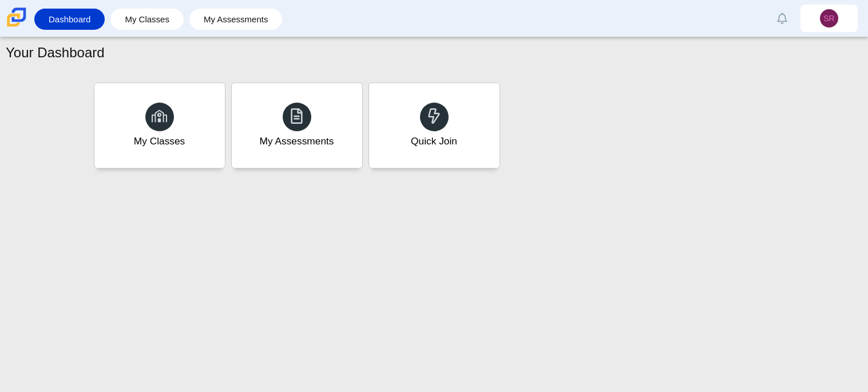 This screenshot has width=868, height=392. Describe the element at coordinates (16, 26) in the screenshot. I see `a: Carmen School of Science & Technology` at that location.